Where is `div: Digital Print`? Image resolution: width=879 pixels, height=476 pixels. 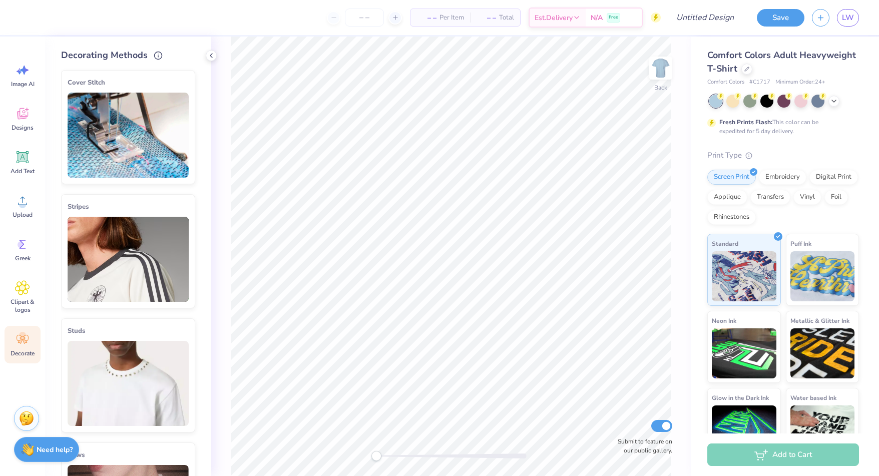 div: Digital Print is located at coordinates (833, 177).